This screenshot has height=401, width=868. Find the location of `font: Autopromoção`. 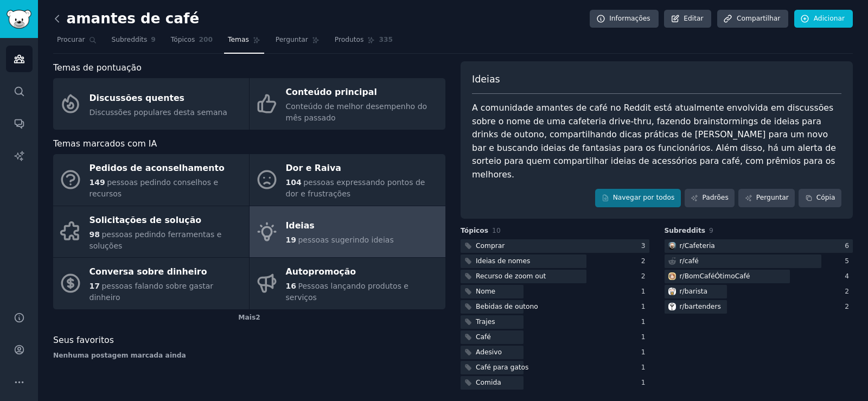

font: Autopromoção is located at coordinates (322, 271).